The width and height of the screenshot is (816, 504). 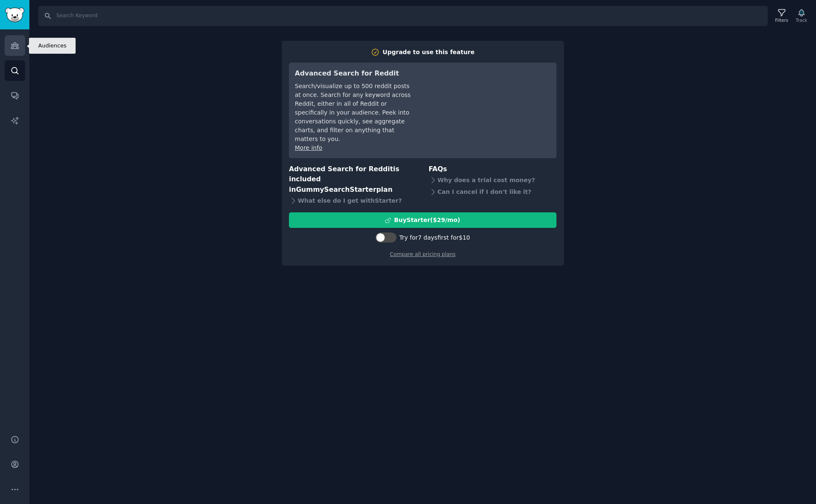 I want to click on img: GummySearch logo, so click(x=14, y=14).